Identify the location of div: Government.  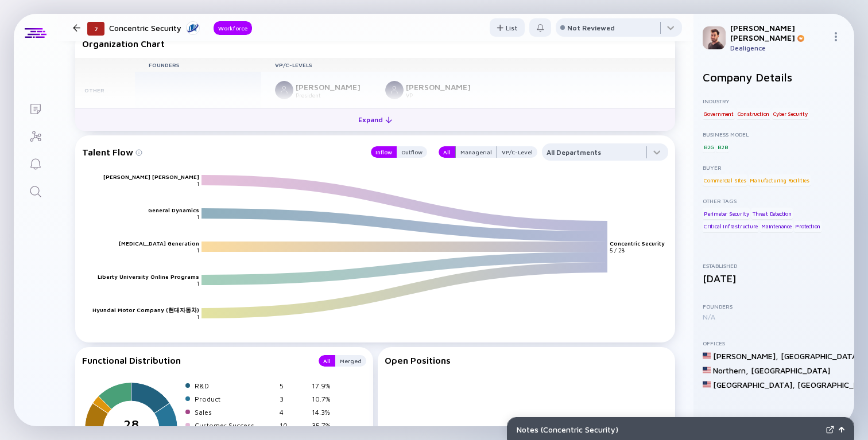
(719, 114).